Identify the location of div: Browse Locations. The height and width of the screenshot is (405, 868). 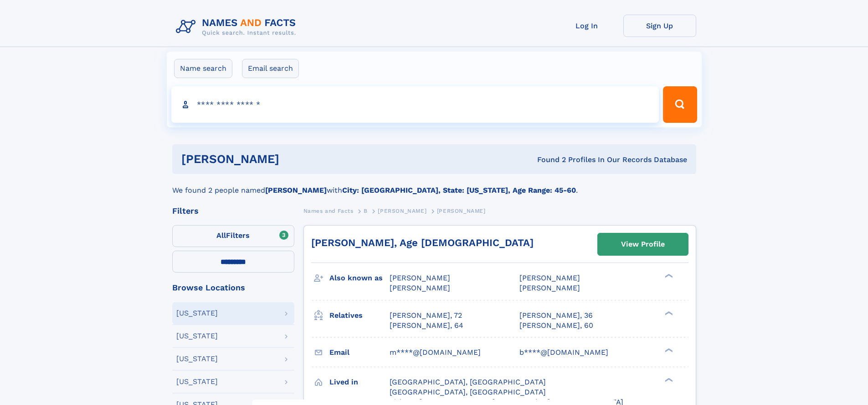
(233, 288).